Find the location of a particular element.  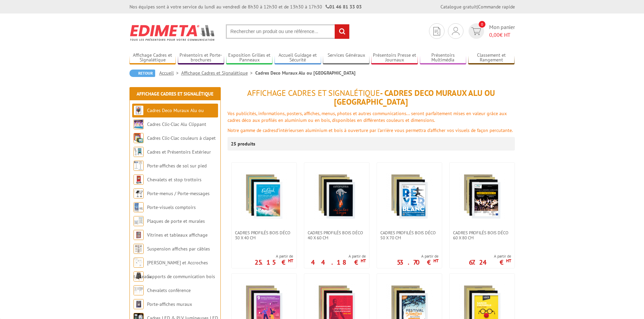

a: Porte-visuels comptoirs is located at coordinates (171, 208).